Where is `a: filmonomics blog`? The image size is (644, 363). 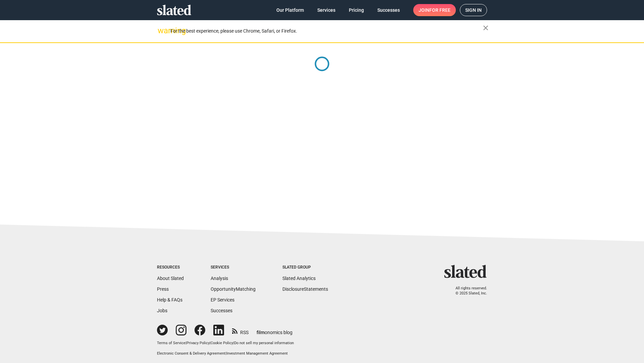 a: filmonomics blog is located at coordinates (275, 329).